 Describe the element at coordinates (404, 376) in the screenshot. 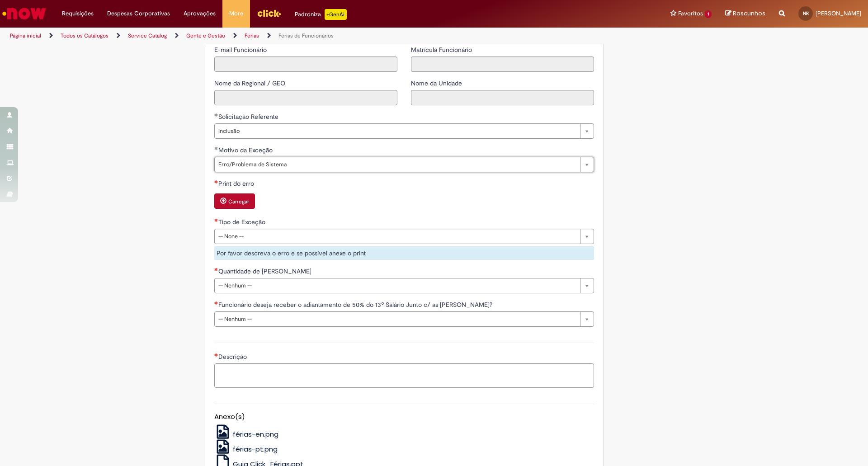

I see `textarea: Descrição` at that location.